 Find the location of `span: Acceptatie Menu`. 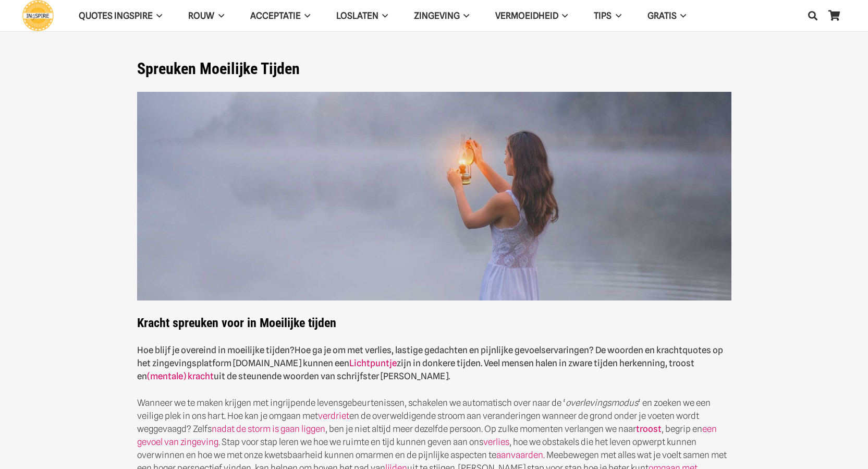

span: Acceptatie Menu is located at coordinates (305, 15).